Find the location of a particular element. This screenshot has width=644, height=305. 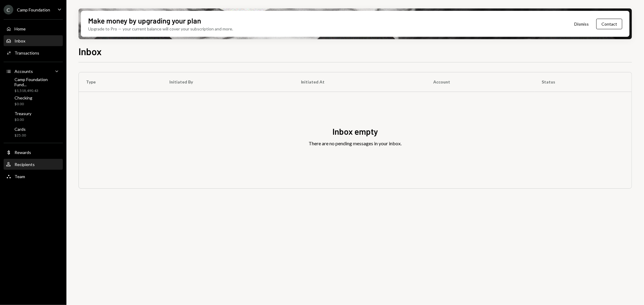

a: Checking$0.00 is located at coordinates (33, 100).